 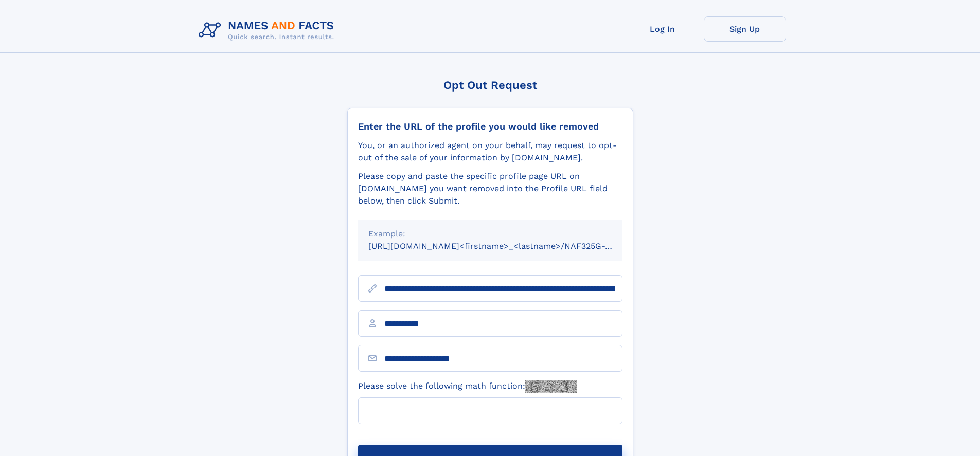 What do you see at coordinates (490, 234) in the screenshot?
I see `div: Example:` at bounding box center [490, 234].